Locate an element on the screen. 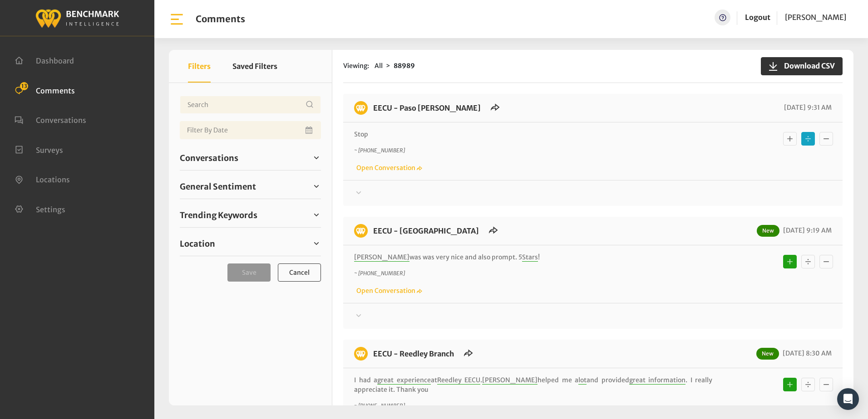  strong: 88989 is located at coordinates (404, 66).